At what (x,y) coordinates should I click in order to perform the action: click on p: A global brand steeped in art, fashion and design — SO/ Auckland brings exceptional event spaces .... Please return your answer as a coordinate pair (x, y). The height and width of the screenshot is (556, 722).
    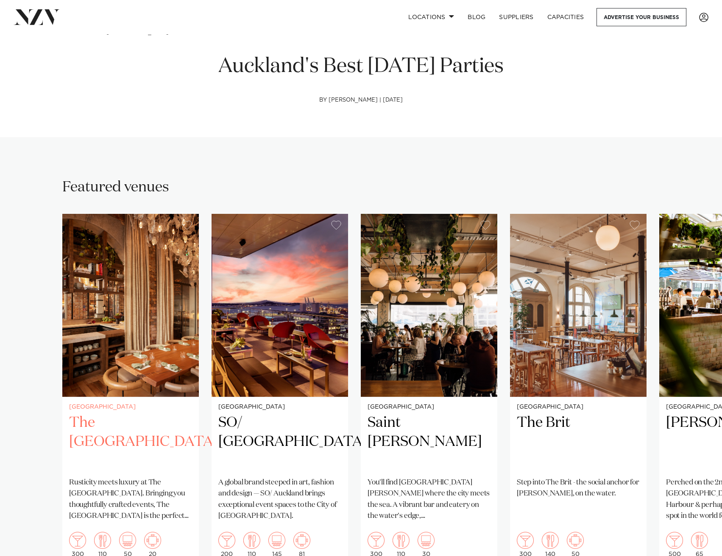
    Looking at the image, I should click on (280, 500).